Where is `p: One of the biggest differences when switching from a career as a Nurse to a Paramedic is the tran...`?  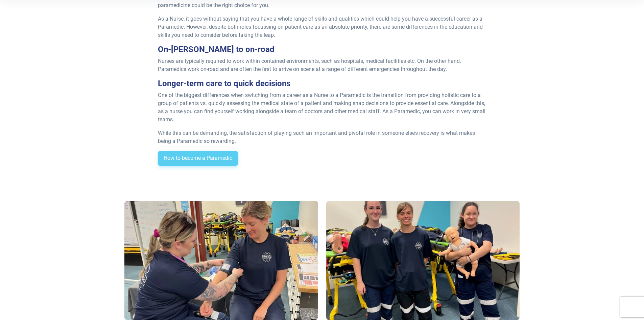
p: One of the biggest differences when switching from a career as a Nurse to a Paramedic is the tran... is located at coordinates (322, 107).